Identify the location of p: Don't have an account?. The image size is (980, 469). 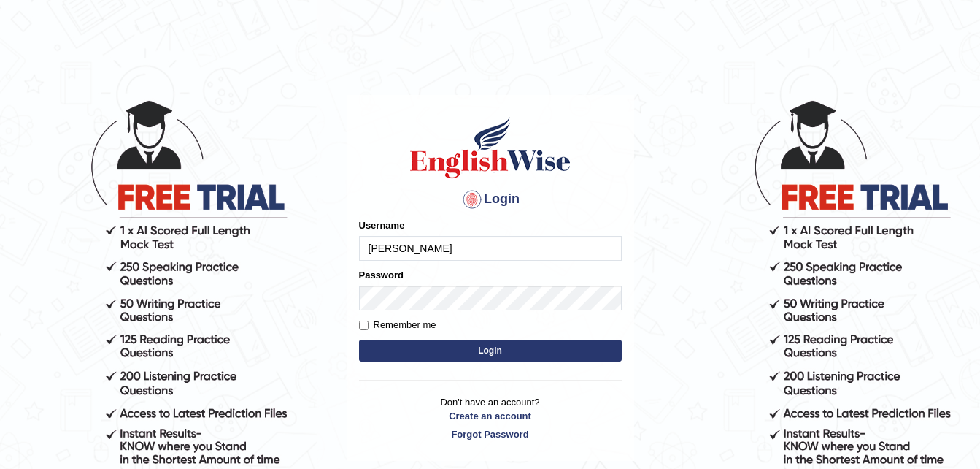
(490, 418).